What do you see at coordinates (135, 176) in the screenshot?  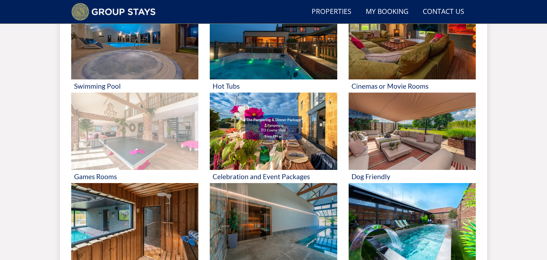 I see `h3: Games Rooms` at bounding box center [135, 176].